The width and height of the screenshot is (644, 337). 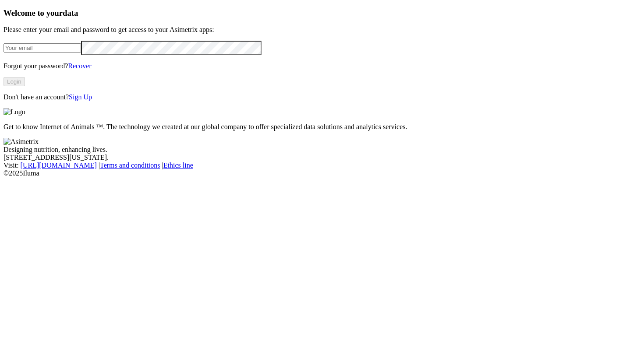 What do you see at coordinates (322, 66) in the screenshot?
I see `p: Forgot your password?` at bounding box center [322, 66].